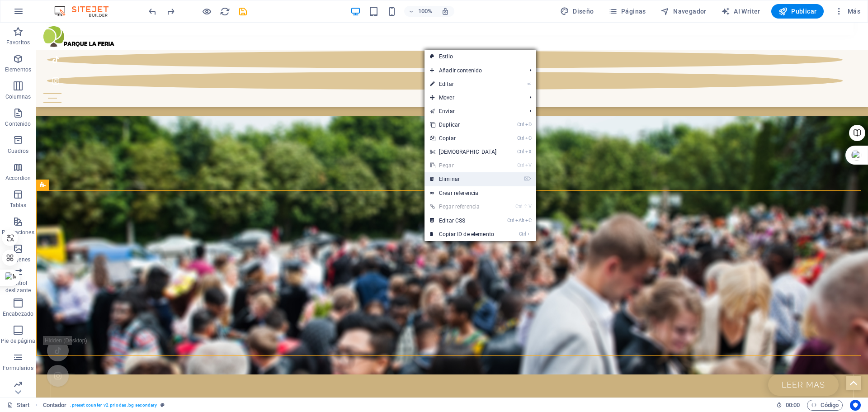  What do you see at coordinates (529, 125) in the screenshot?
I see `i: D` at bounding box center [529, 125].